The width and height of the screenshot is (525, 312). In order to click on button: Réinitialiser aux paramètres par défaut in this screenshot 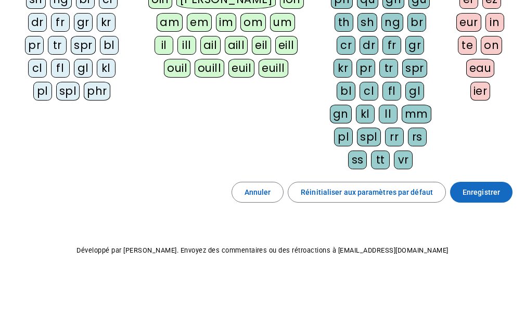, I will do `click(367, 192)`.